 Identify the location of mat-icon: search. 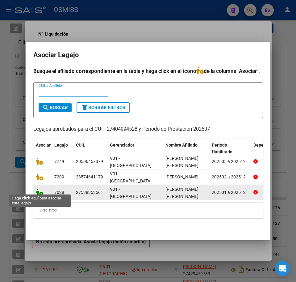
(46, 107).